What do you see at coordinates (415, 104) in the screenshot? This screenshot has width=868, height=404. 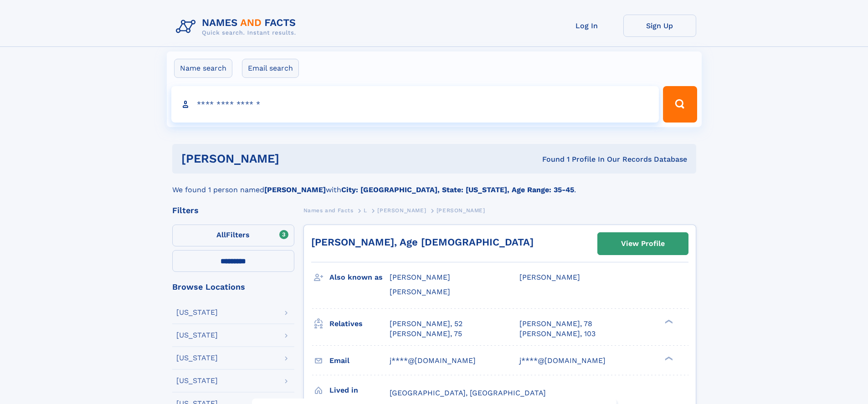 I see `input: search input` at bounding box center [415, 104].